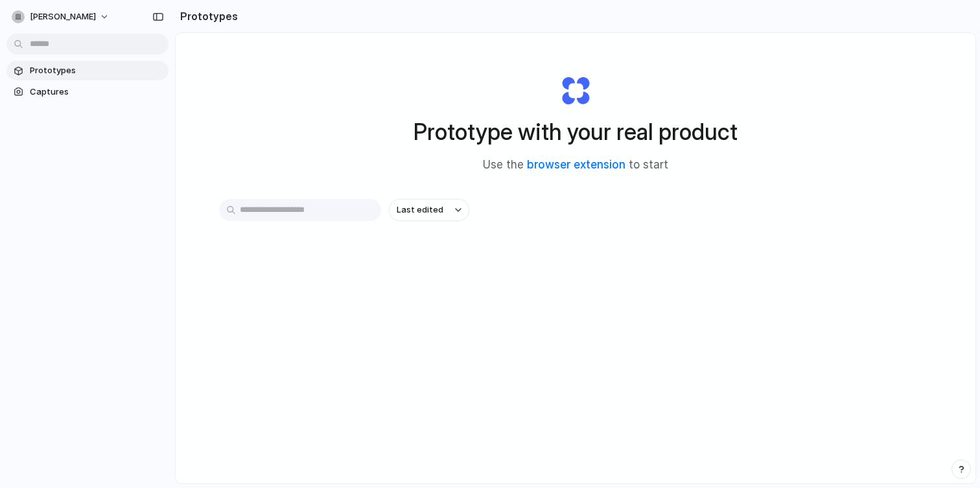  Describe the element at coordinates (97, 71) in the screenshot. I see `span: Prototypes` at that location.